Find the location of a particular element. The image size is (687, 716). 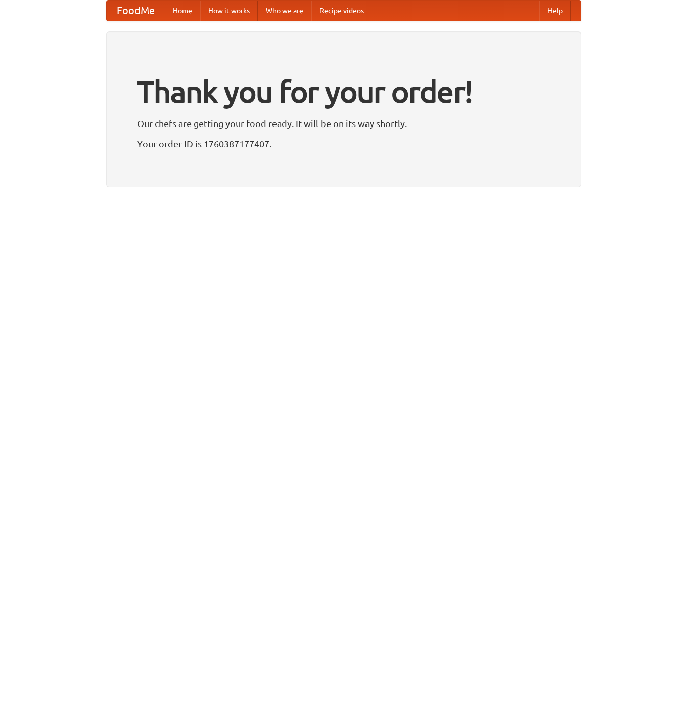

p: Your order ID is 1760387177407. is located at coordinates (344, 144).